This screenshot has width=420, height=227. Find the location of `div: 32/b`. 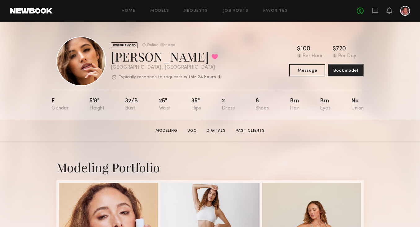

div: 32/b is located at coordinates (131, 105).